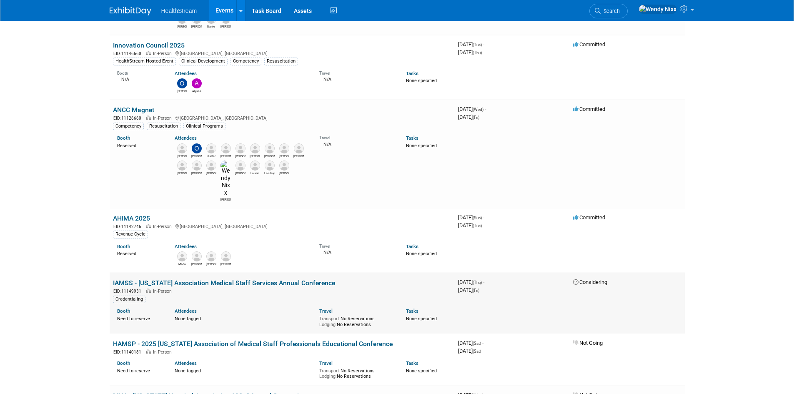  I want to click on div: Scott McQuigg, so click(226, 156).